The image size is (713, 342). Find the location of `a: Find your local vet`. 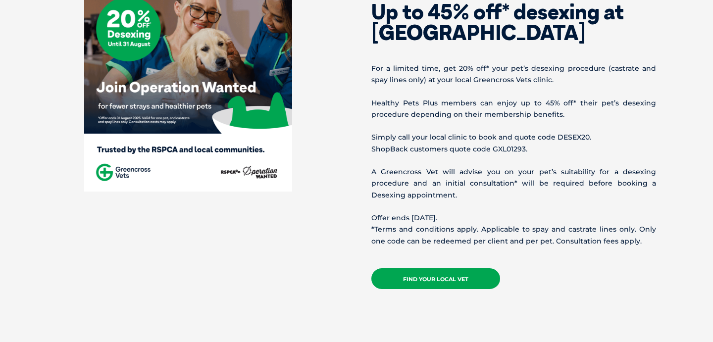

a: Find your local vet is located at coordinates (436, 279).